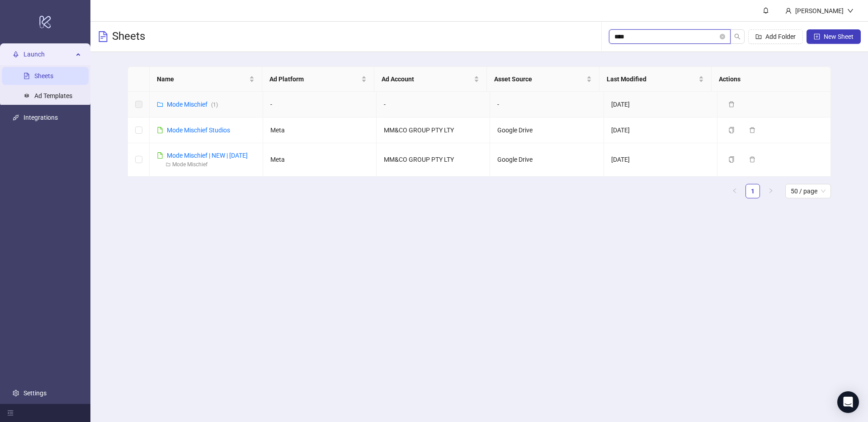 The height and width of the screenshot is (422, 868). What do you see at coordinates (759, 37) in the screenshot?
I see `span: folder-add` at bounding box center [759, 37].